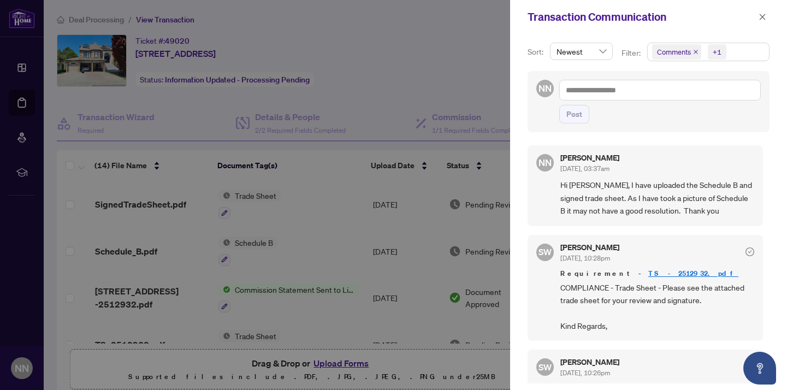 The width and height of the screenshot is (787, 390). What do you see at coordinates (632, 53) in the screenshot?
I see `p: Filter:` at bounding box center [632, 53].